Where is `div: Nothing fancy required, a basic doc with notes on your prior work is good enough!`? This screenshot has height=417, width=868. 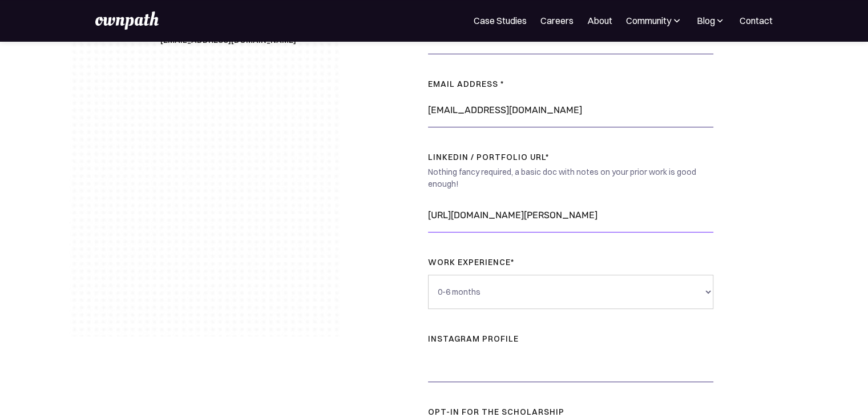
div: Nothing fancy required, a basic doc with notes on your prior work is good enough! is located at coordinates (571, 182).